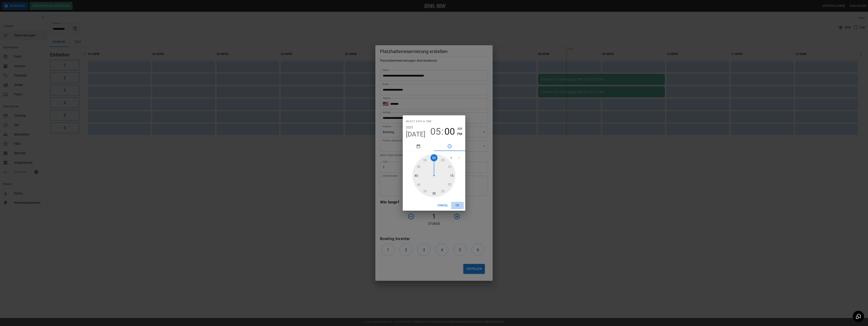 This screenshot has height=326, width=868. I want to click on button: OK, so click(458, 205).